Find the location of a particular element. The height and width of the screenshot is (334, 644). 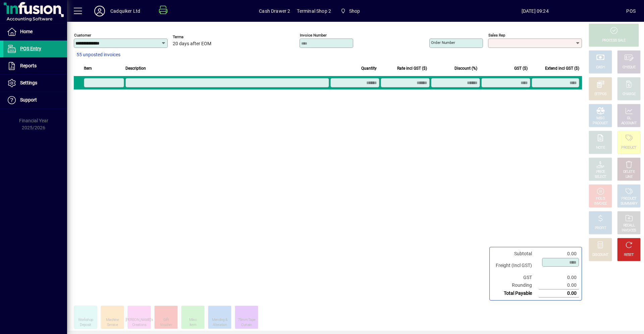

mat-label: Order number is located at coordinates (443, 42).